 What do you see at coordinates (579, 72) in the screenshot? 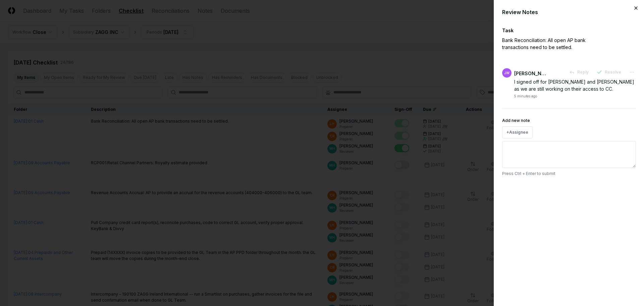
I see `button: Reply` at bounding box center [579, 72].